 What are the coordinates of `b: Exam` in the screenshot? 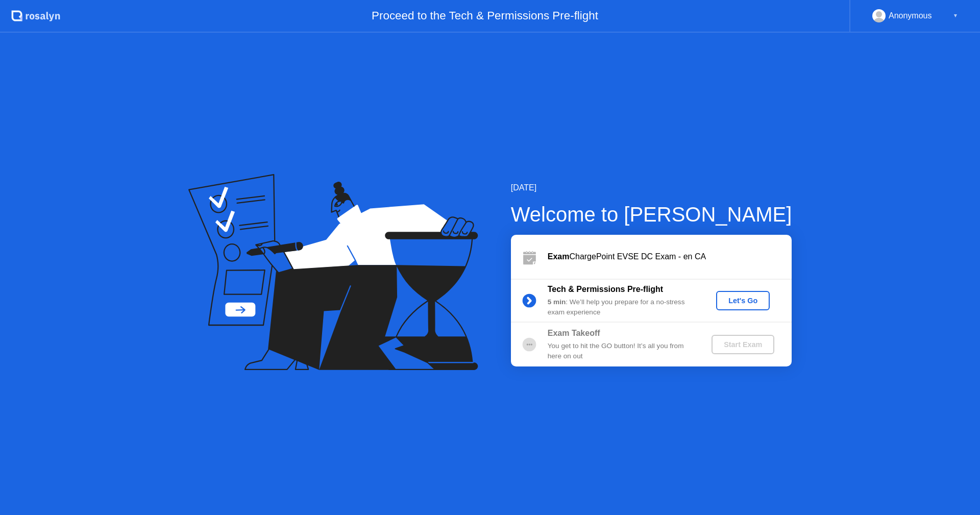 It's located at (558, 256).